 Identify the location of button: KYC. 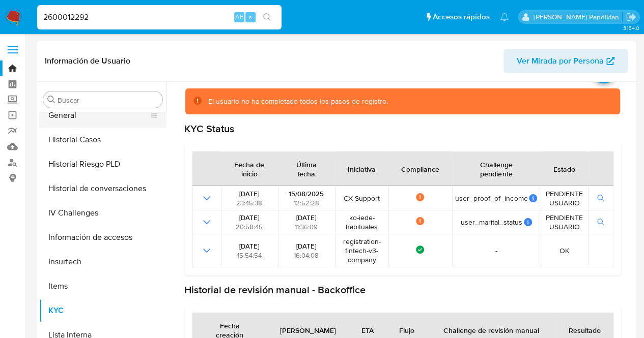
(103, 311).